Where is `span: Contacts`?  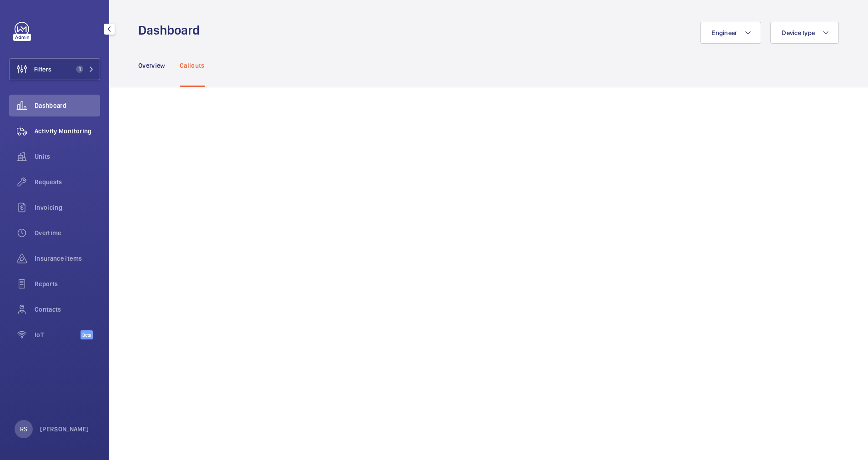
span: Contacts is located at coordinates (67, 309).